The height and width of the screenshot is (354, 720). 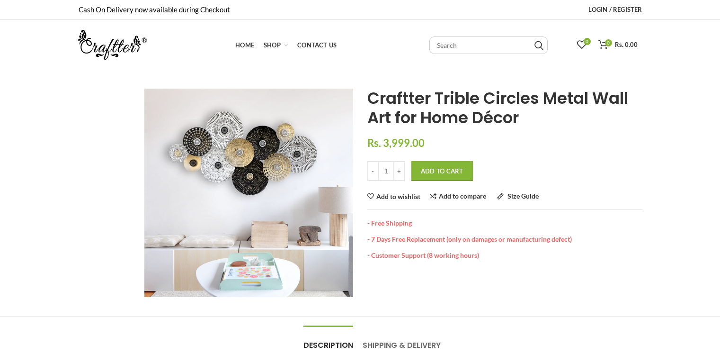 What do you see at coordinates (245, 45) in the screenshot?
I see `a: Home` at bounding box center [245, 45].